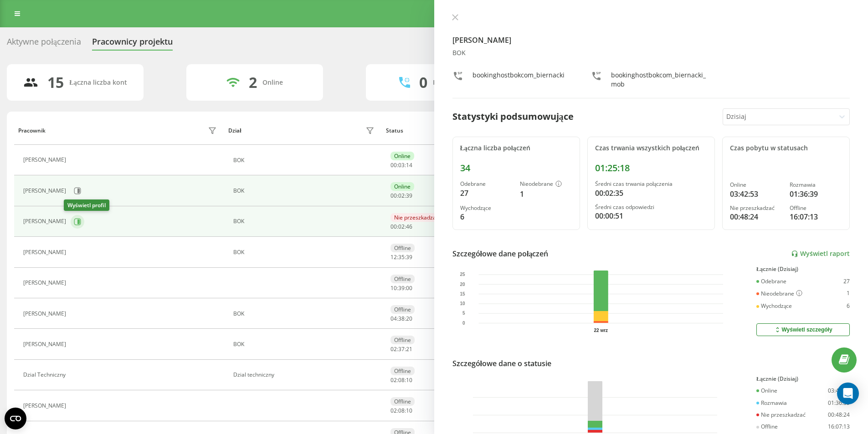 The height and width of the screenshot is (434, 868). I want to click on span: 46, so click(409, 227).